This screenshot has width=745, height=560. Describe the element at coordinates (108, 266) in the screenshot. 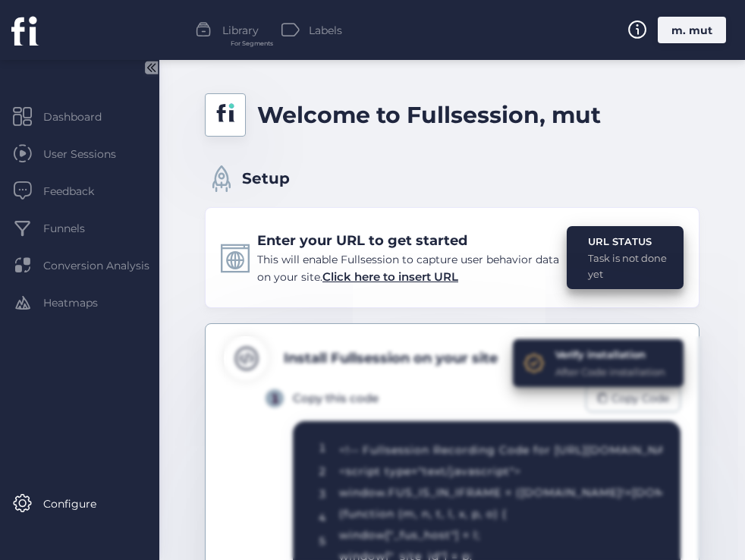

I see `span: Conversion Analysis` at that location.